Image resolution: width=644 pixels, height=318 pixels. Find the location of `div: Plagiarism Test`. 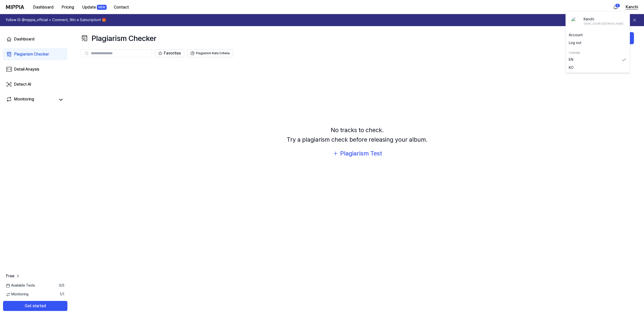

div: Plagiarism Test is located at coordinates (361, 153).